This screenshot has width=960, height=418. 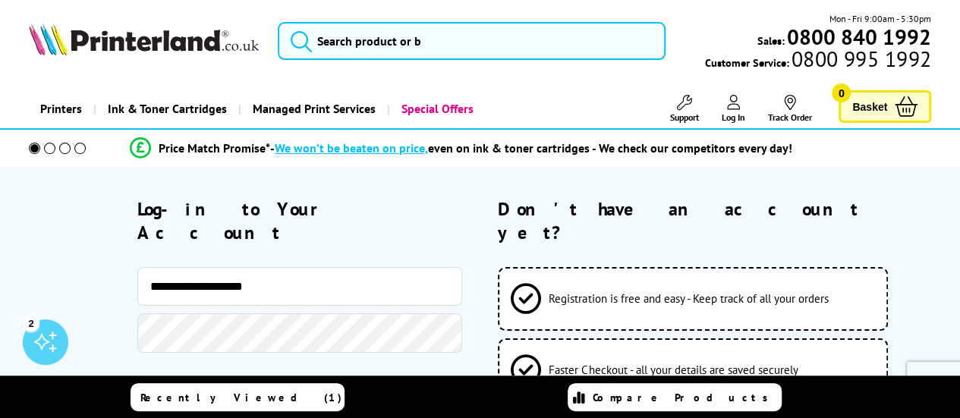 I want to click on a: Track Order, so click(x=790, y=108).